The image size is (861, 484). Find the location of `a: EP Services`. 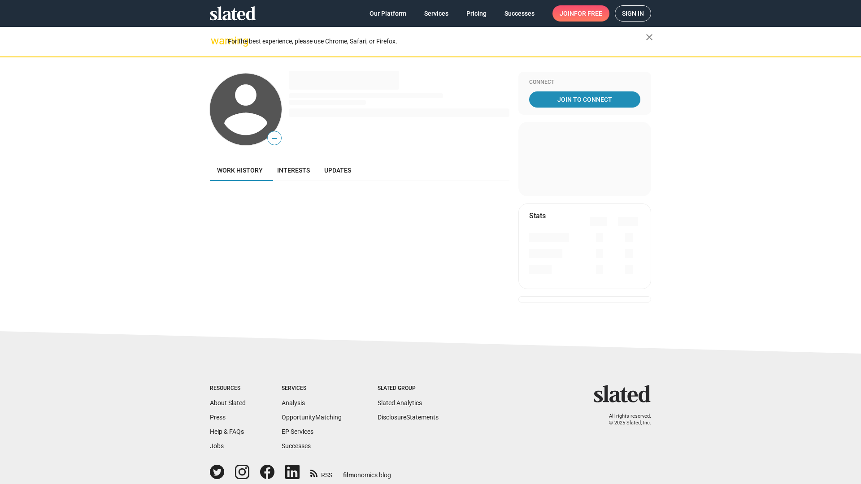

a: EP Services is located at coordinates (297, 432).